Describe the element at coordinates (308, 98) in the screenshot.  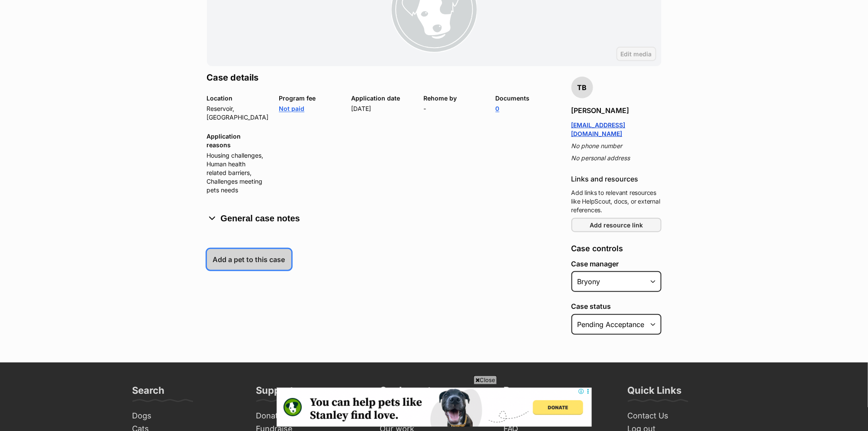
I see `dt: Program fee` at that location.